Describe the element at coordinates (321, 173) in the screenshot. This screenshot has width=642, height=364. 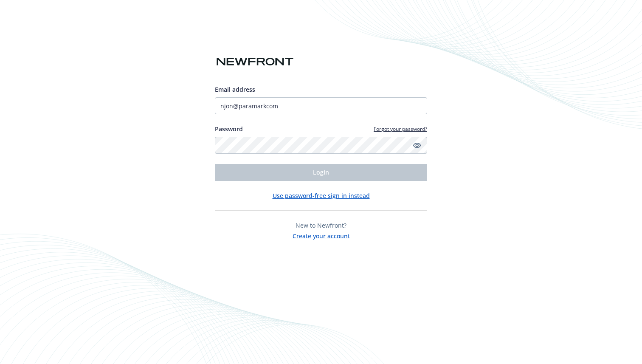
I see `button: Login` at that location.